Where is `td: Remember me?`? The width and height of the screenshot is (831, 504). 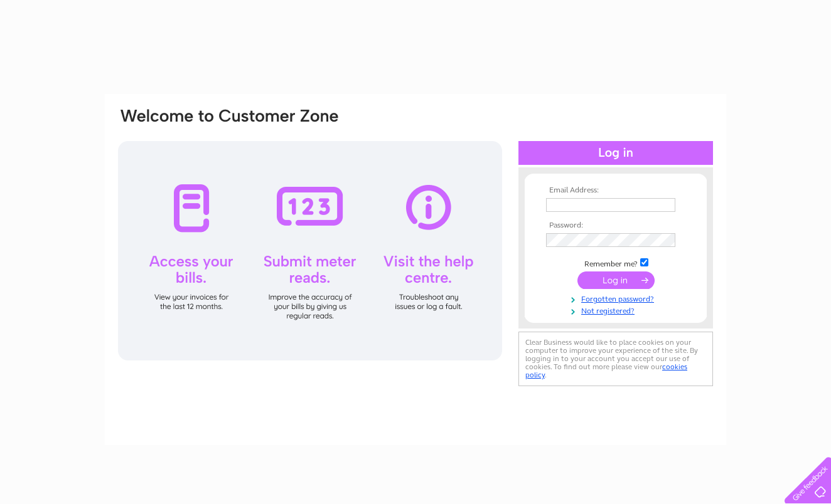
td: Remember me? is located at coordinates (616, 263).